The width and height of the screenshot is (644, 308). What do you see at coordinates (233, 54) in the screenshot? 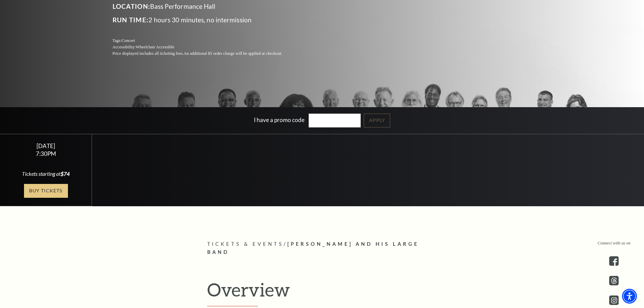
I see `span: An additional $5 order charge will be applied at checkout.` at bounding box center [233, 54].